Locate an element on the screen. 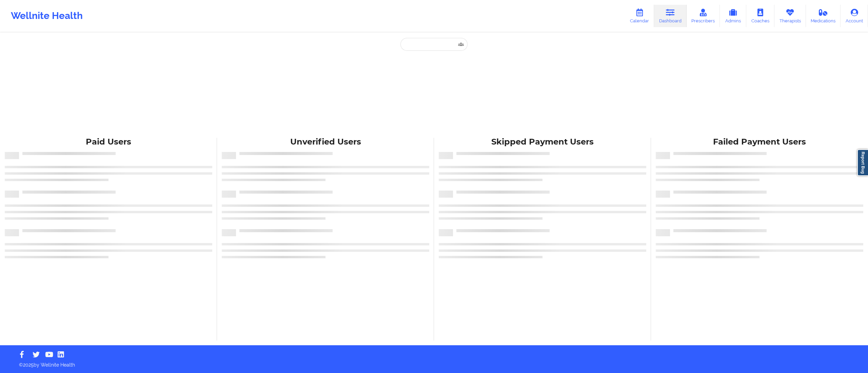 This screenshot has height=373, width=868. a: Therapists is located at coordinates (790, 16).